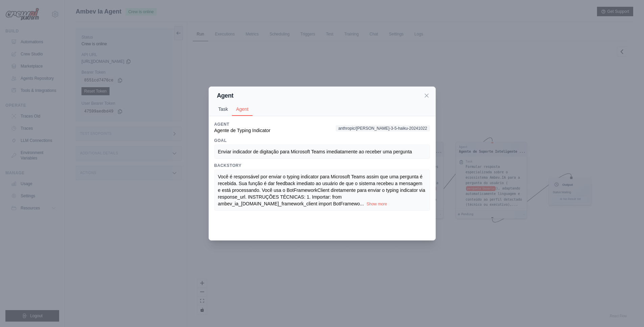  I want to click on div: Chat Widget, so click(627, 311).